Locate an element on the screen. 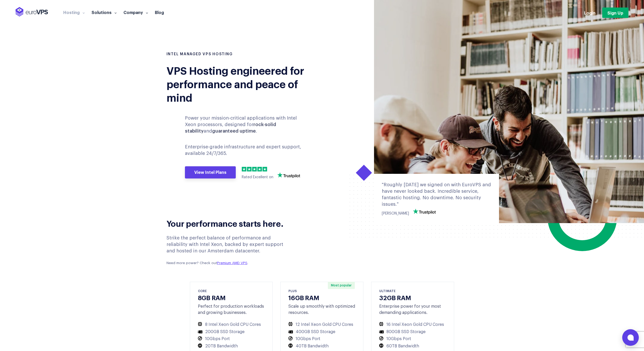  p: Need more power? Check out . is located at coordinates (229, 263).